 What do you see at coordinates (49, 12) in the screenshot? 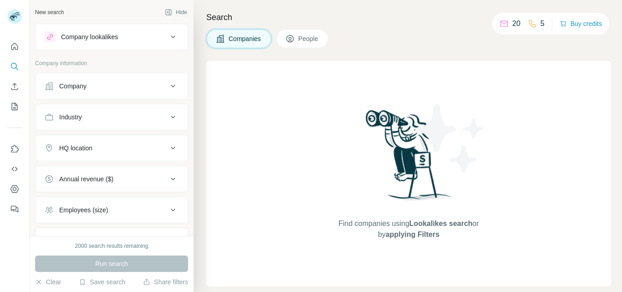
I see `div: New search` at bounding box center [49, 12].